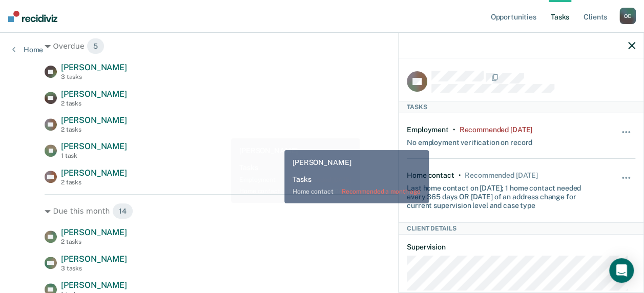  Describe the element at coordinates (501, 175) in the screenshot. I see `div: Recommended in 18 days` at that location.